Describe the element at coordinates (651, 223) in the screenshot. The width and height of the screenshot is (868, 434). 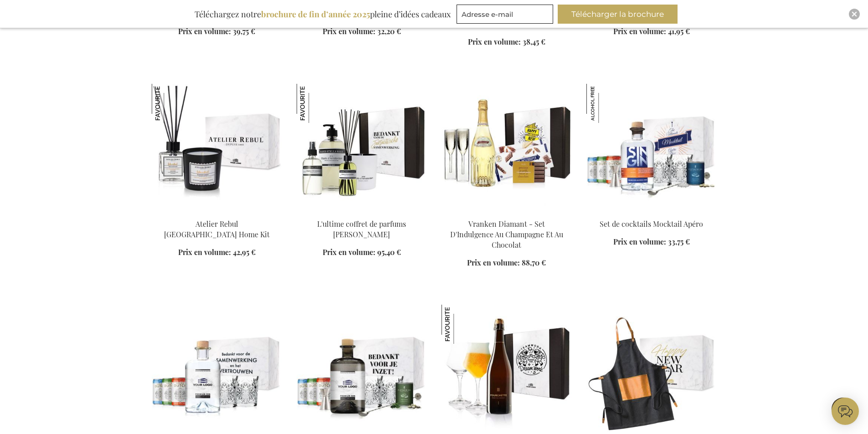
I see `a: Set de cocktails Mocktail Apéro` at that location.